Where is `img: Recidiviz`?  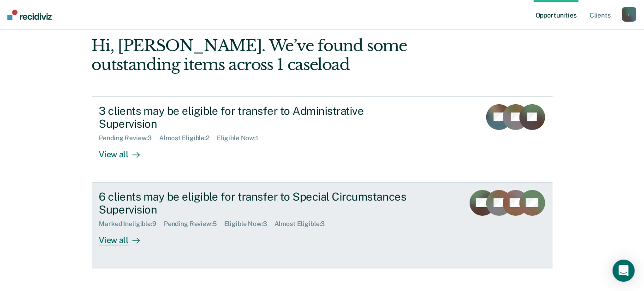 img: Recidiviz is located at coordinates (29, 15).